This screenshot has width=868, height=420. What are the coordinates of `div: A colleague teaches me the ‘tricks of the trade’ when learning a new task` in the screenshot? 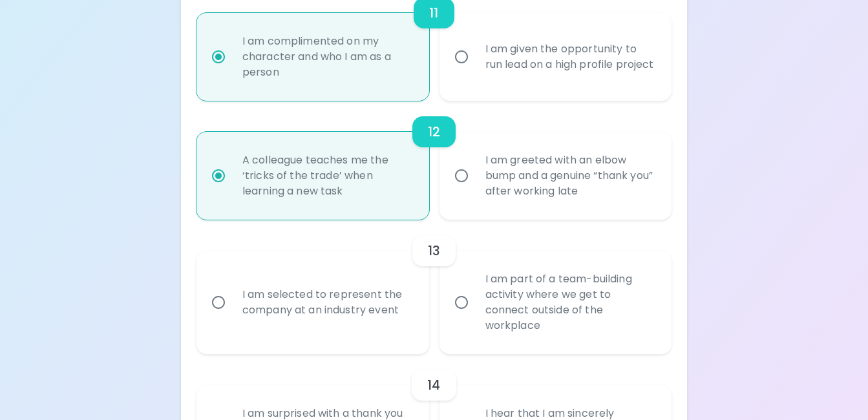 It's located at (327, 176).